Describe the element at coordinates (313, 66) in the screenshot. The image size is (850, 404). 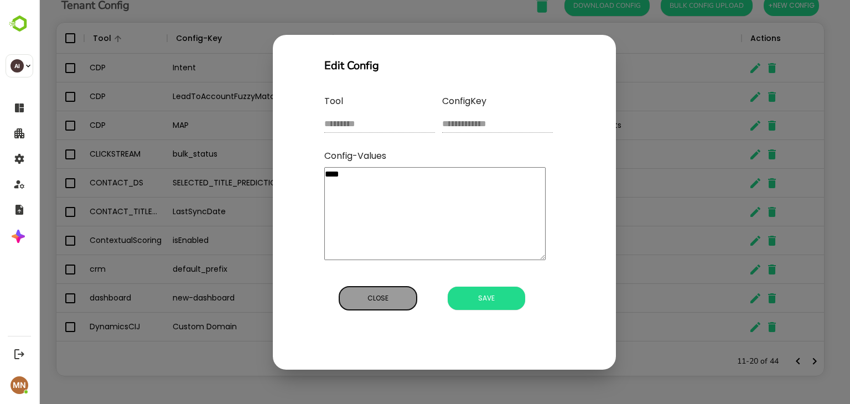
I see `h2: Edit Config` at that location.